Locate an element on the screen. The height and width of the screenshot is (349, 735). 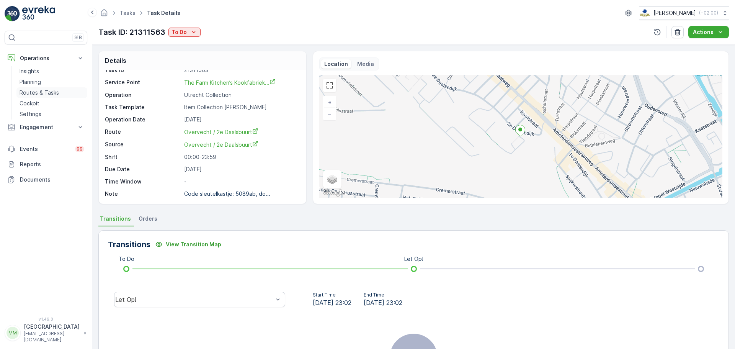
p: ( +02:00 ) is located at coordinates (709, 13).